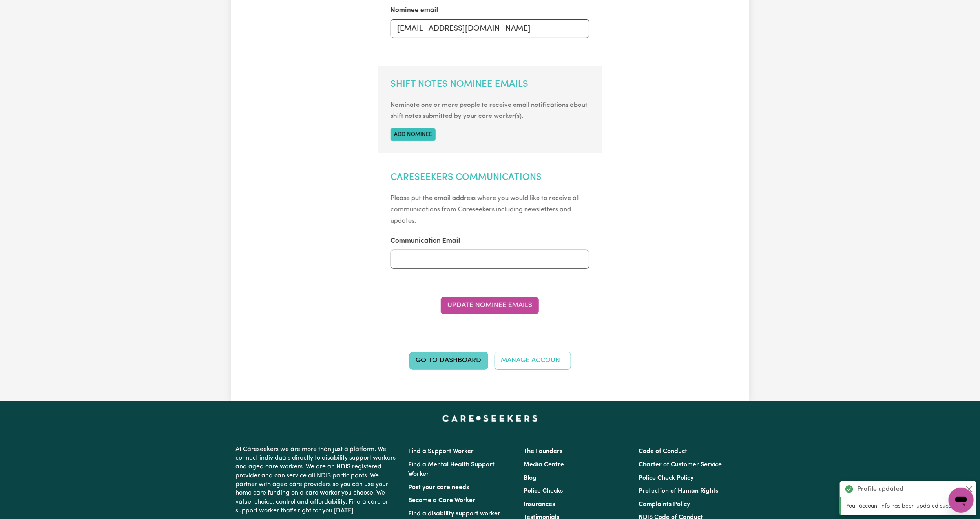 This screenshot has height=519, width=980. Describe the element at coordinates (539, 504) in the screenshot. I see `a: Insurances` at that location.